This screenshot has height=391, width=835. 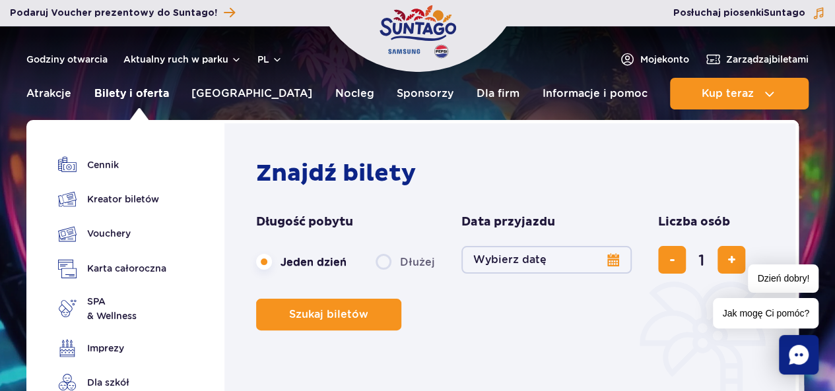 I want to click on span: Długość pobytu, so click(x=304, y=222).